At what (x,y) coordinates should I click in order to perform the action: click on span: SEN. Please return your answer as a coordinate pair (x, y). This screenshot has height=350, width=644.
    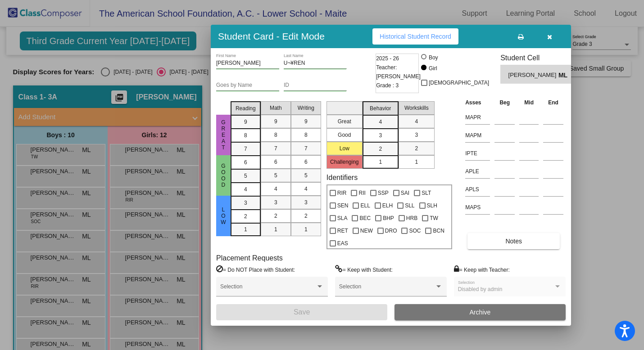
    Looking at the image, I should click on (343, 205).